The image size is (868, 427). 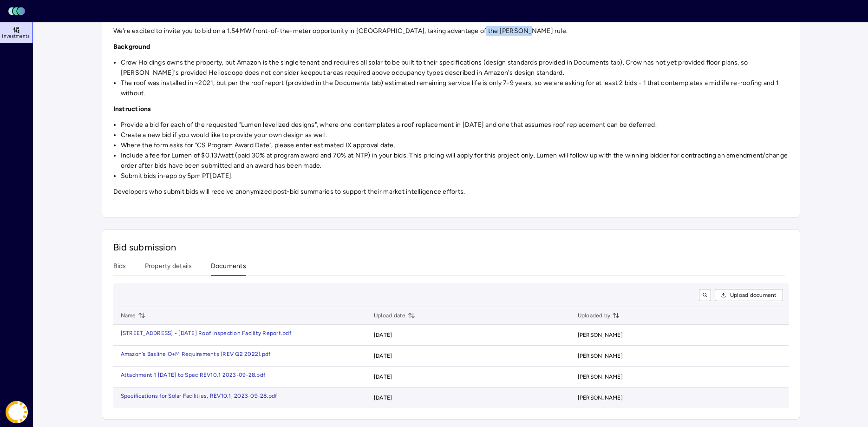 What do you see at coordinates (120, 268) in the screenshot?
I see `button: Bids` at bounding box center [120, 268].